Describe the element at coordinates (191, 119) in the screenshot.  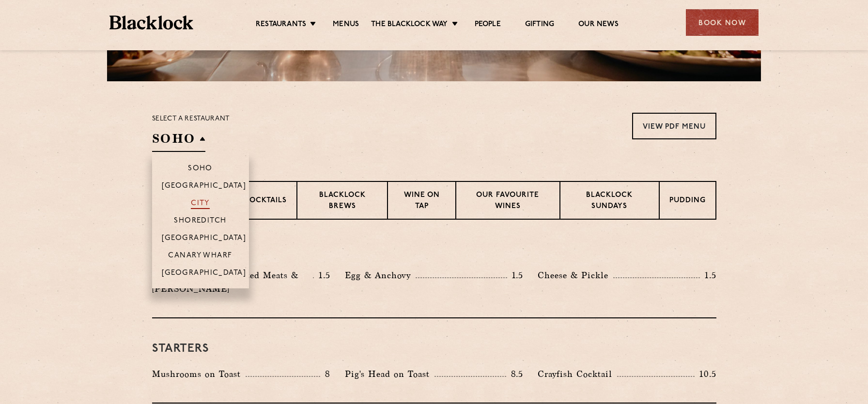
I see `p: Select a restaurant` at that location.